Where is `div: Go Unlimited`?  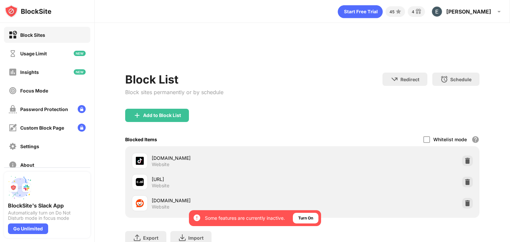
div: Go Unlimited is located at coordinates (28, 229).